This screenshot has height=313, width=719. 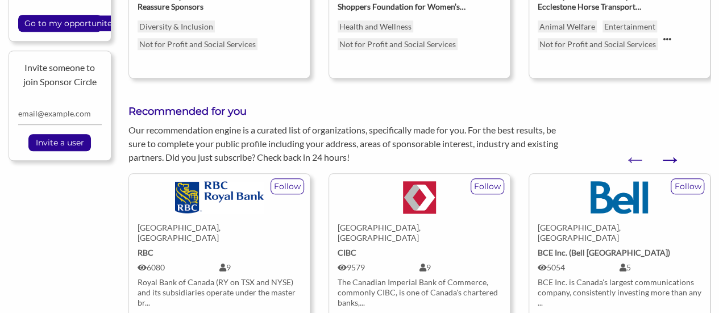 What do you see at coordinates (619, 293) in the screenshot?
I see `div: BCE Inc. is Canada's largest communications company, consistently investing more than any ...` at bounding box center [619, 293].